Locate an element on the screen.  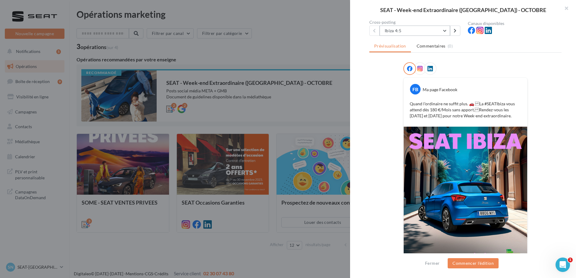
div: Ma page Facebook is located at coordinates (439, 90).